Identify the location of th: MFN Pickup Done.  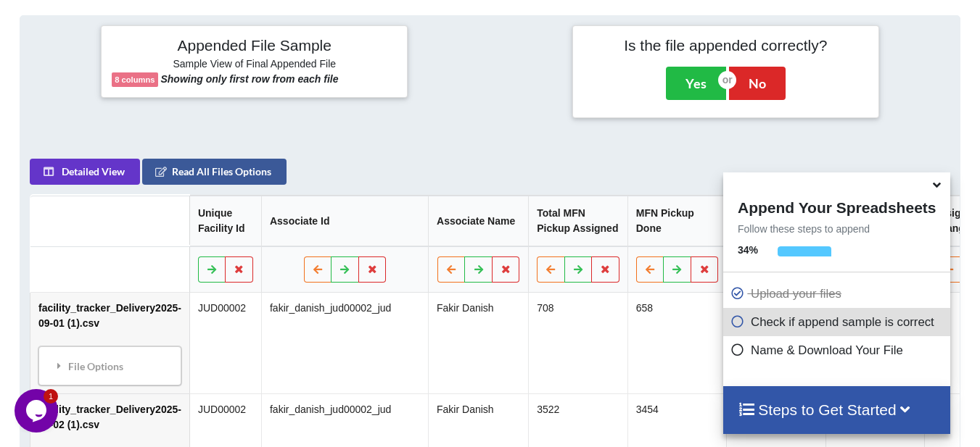
(676, 221).